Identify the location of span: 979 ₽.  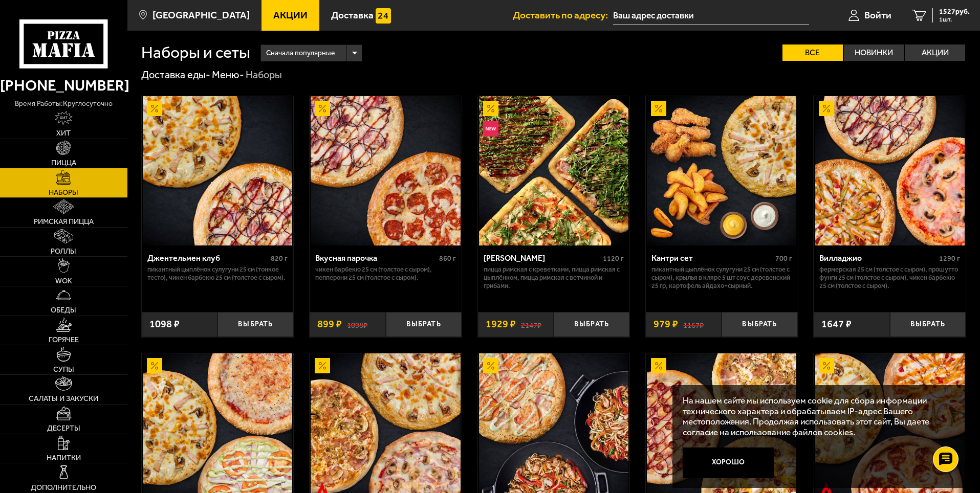
(665, 324).